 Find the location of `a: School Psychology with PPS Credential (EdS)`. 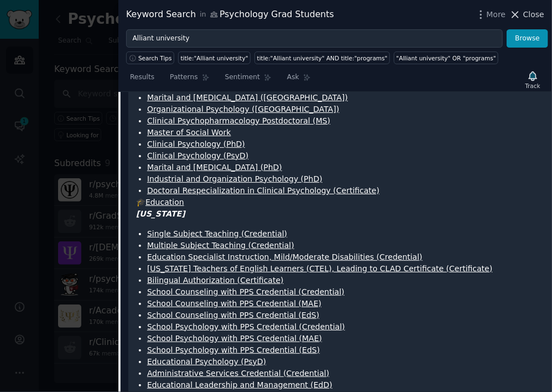

a: School Psychology with PPS Credential (EdS) is located at coordinates (234, 350).